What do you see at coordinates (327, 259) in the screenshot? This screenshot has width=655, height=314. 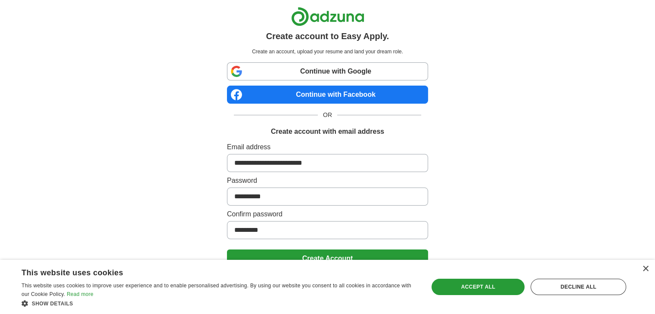 I see `button: Create Account` at bounding box center [327, 259].